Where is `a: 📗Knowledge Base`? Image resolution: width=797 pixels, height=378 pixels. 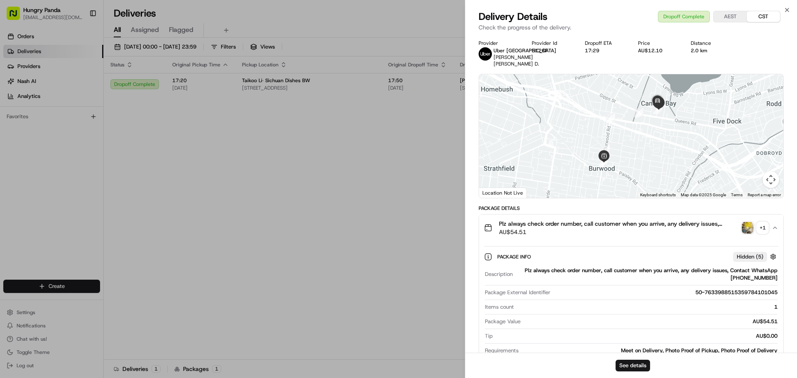
a: 📗Knowledge Base is located at coordinates (36, 190).